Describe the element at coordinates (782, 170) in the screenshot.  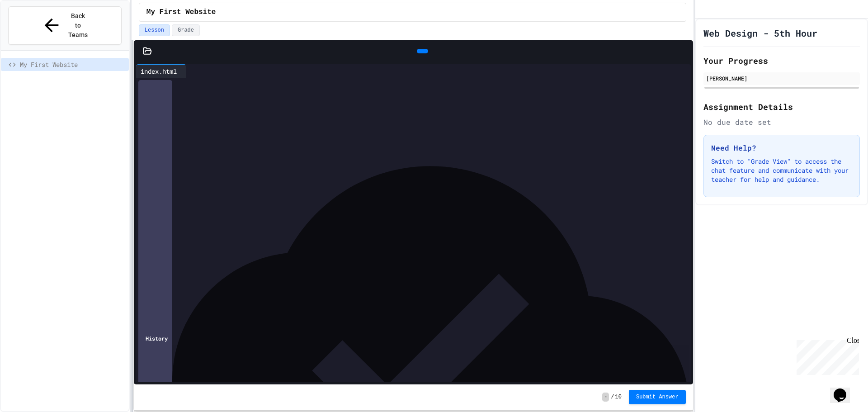
I see `p: Switch to "Grade View" to access the chat feature and communicate with your teacher for help and ...` at that location.